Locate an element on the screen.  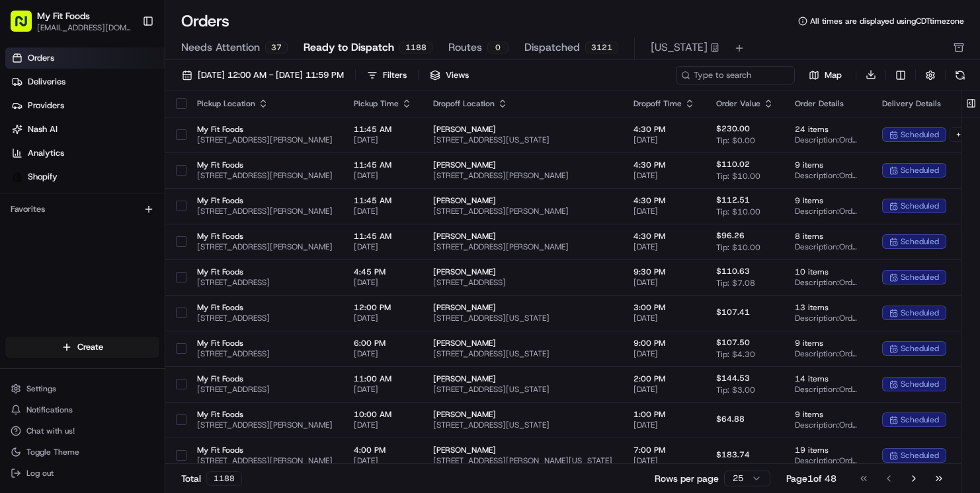
span: 9:30 PM is located at coordinates (664, 273).